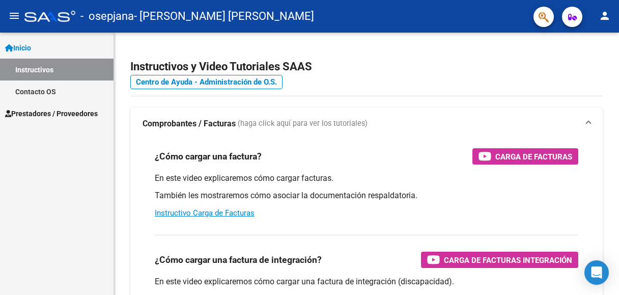  What do you see at coordinates (367, 67) in the screenshot?
I see `h2: Instructivos y Video Tutoriales SAAS` at bounding box center [367, 67].